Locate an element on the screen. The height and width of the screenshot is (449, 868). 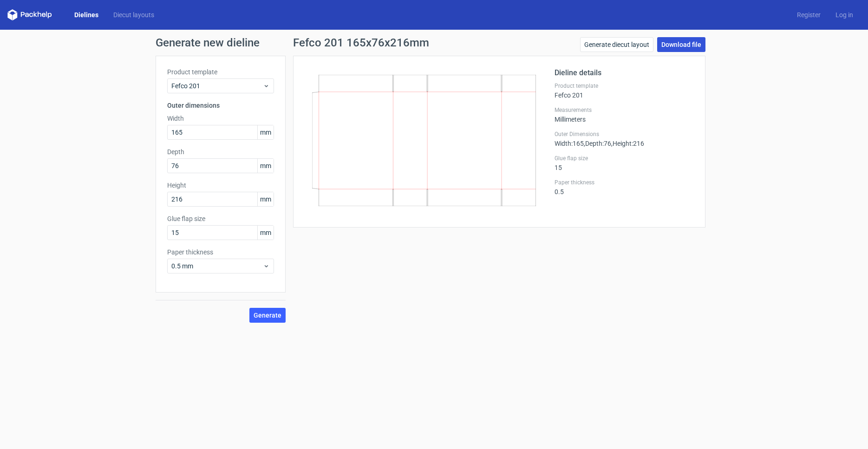
span: 0.5 mm is located at coordinates (217, 266).